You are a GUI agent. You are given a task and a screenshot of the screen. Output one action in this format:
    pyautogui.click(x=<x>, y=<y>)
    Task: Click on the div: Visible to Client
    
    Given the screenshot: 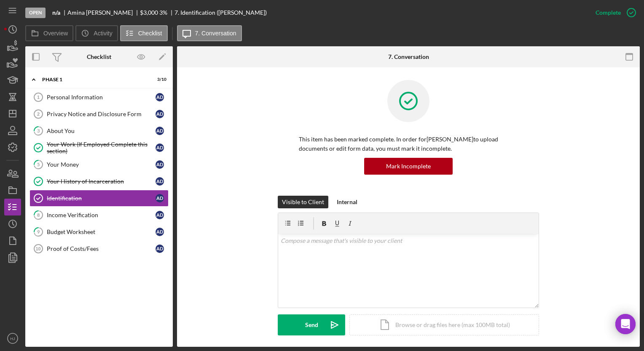 What is the action you would take?
    pyautogui.click(x=303, y=202)
    